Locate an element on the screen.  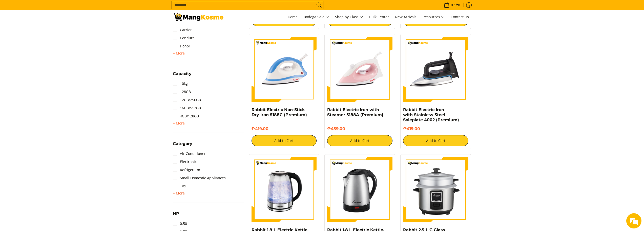
span: Resources is located at coordinates (434, 17).